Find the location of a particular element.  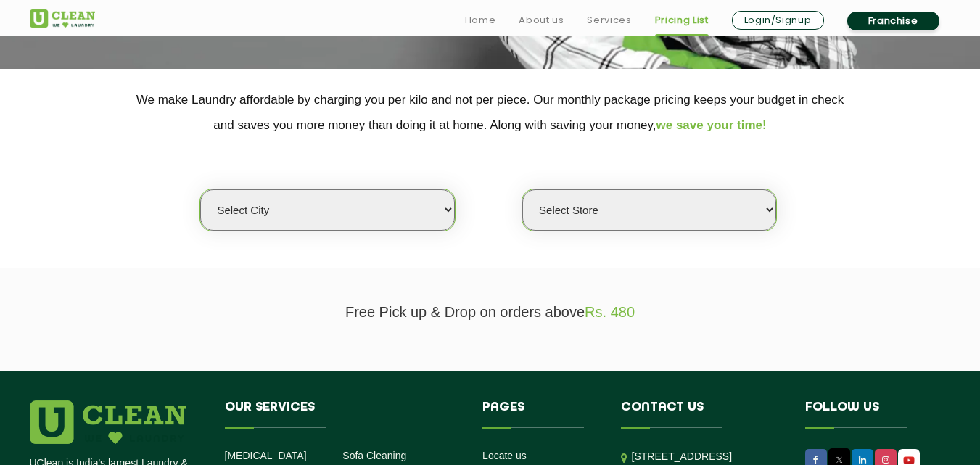

span: we save your time! is located at coordinates (712, 125).